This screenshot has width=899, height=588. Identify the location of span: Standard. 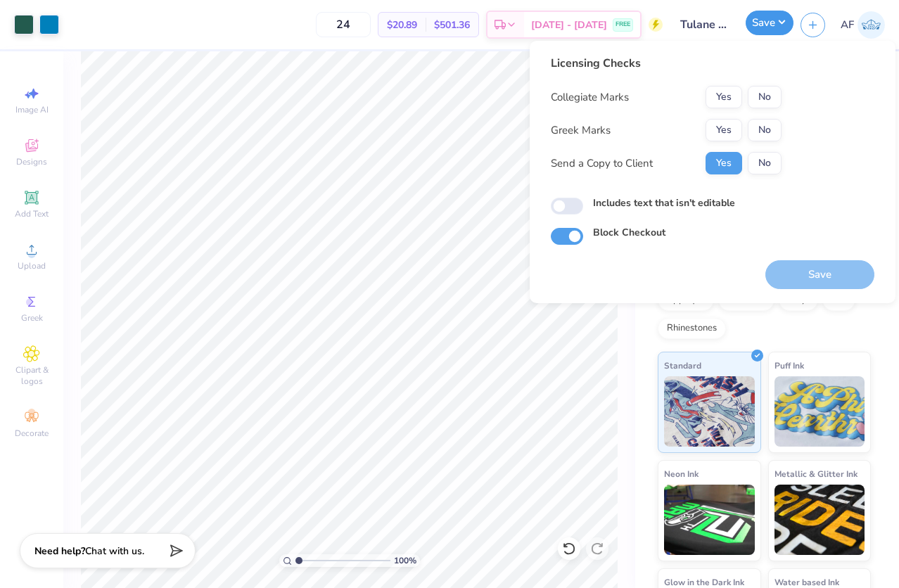
(683, 365).